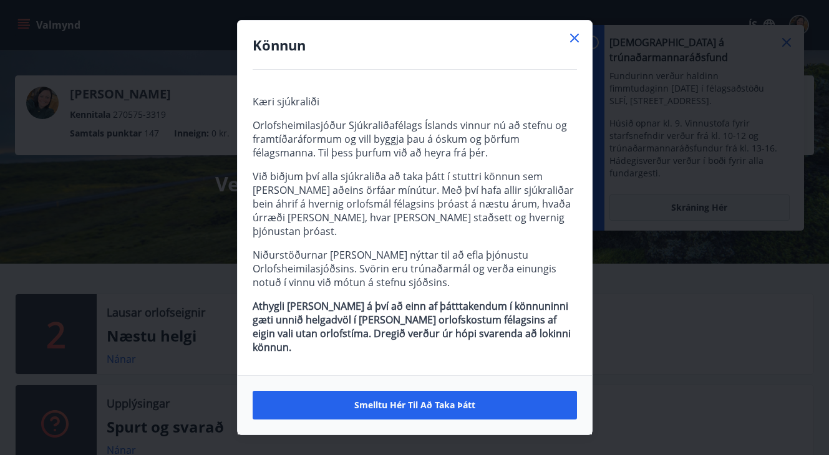 The height and width of the screenshot is (455, 829). I want to click on button: Smelltu hér til að taka þátt, so click(415, 405).